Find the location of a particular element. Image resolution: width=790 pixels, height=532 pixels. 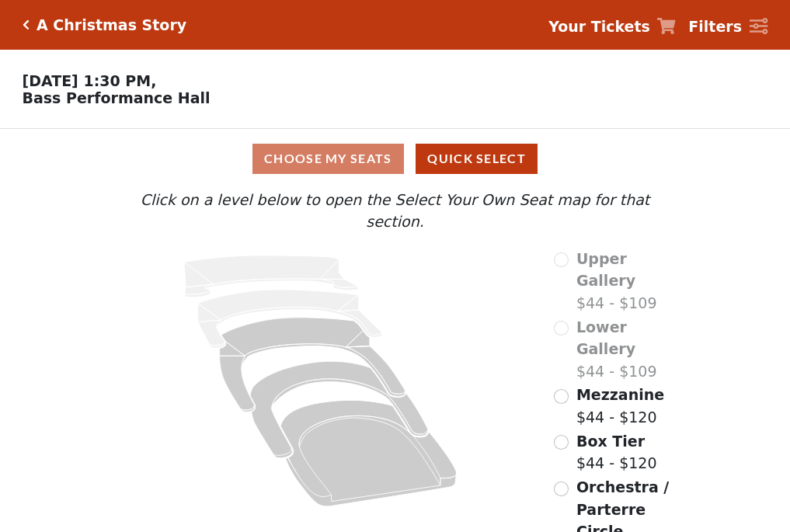

path: Lower Gallery - Seats Available: 0 is located at coordinates (290, 319).